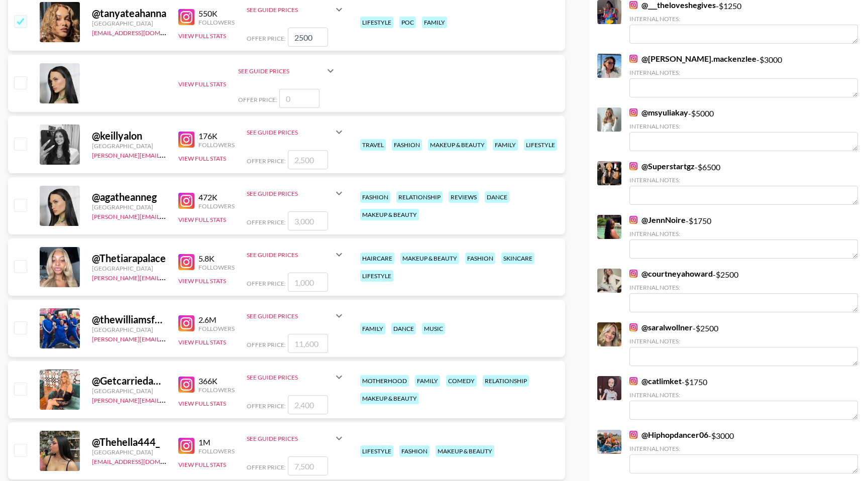  I want to click on div: travel, so click(373, 145).